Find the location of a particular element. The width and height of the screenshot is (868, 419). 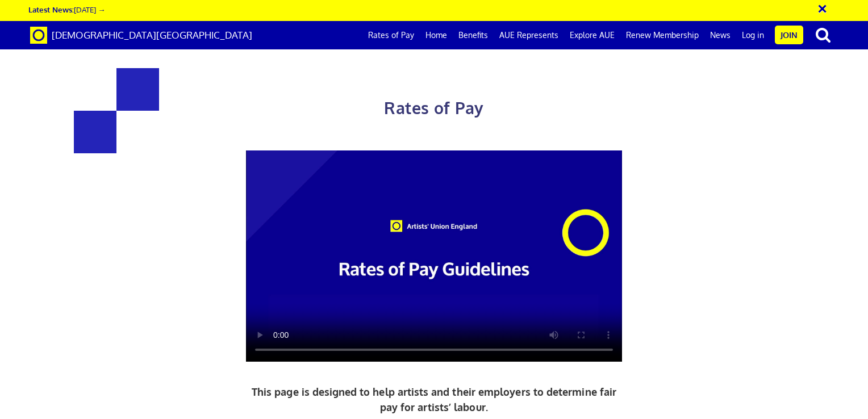

a: Join is located at coordinates (789, 35).